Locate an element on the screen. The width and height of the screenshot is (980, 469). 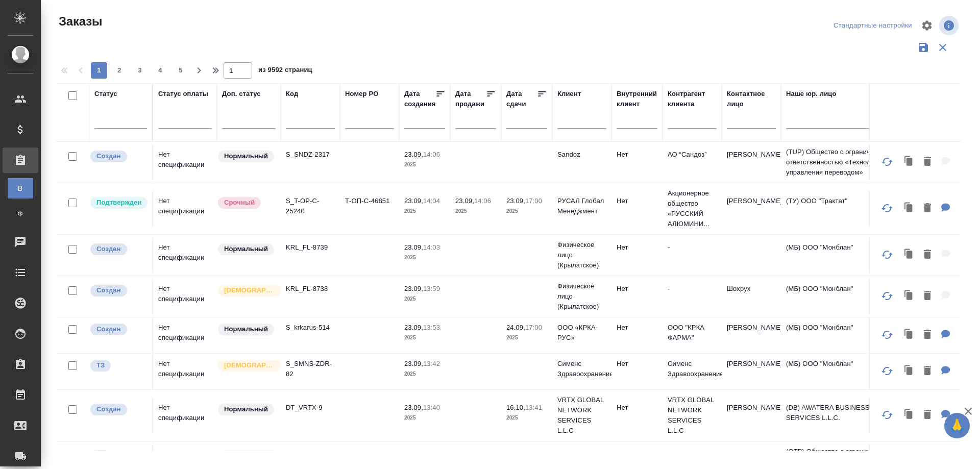
div: Статус is located at coordinates (106, 94).